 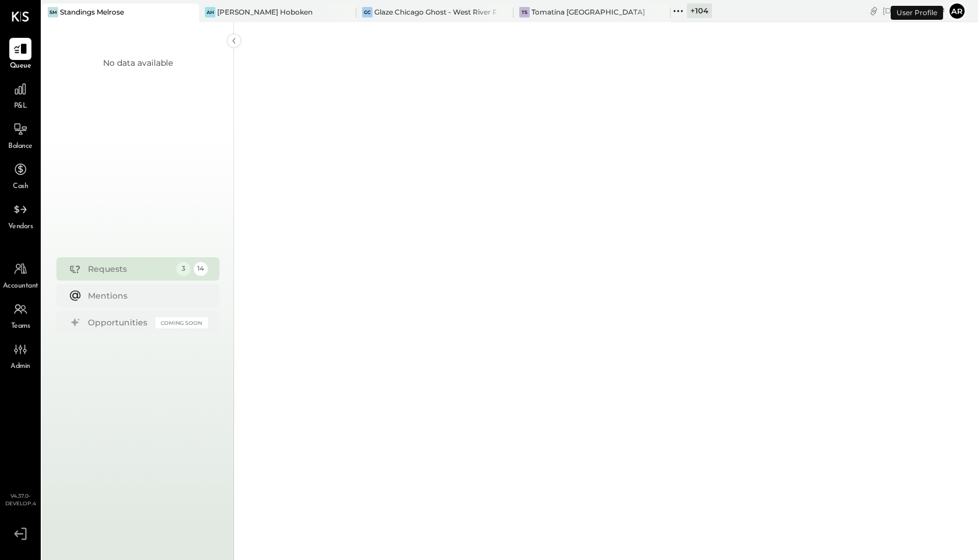 I want to click on span: Cash, so click(x=20, y=187).